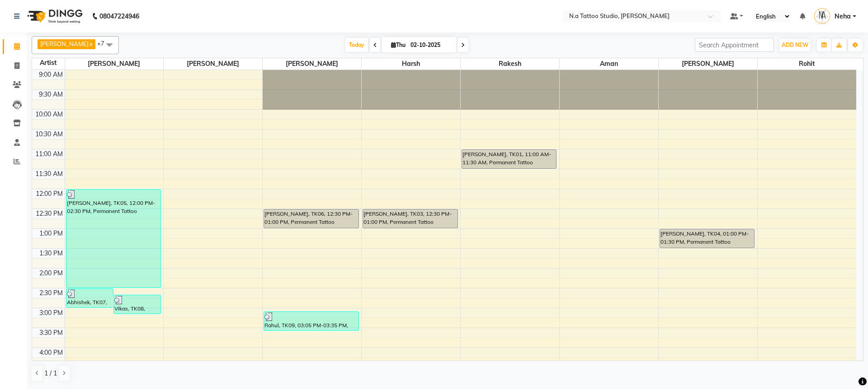 This screenshot has width=868, height=389. I want to click on div: 12:00 PM, so click(49, 193).